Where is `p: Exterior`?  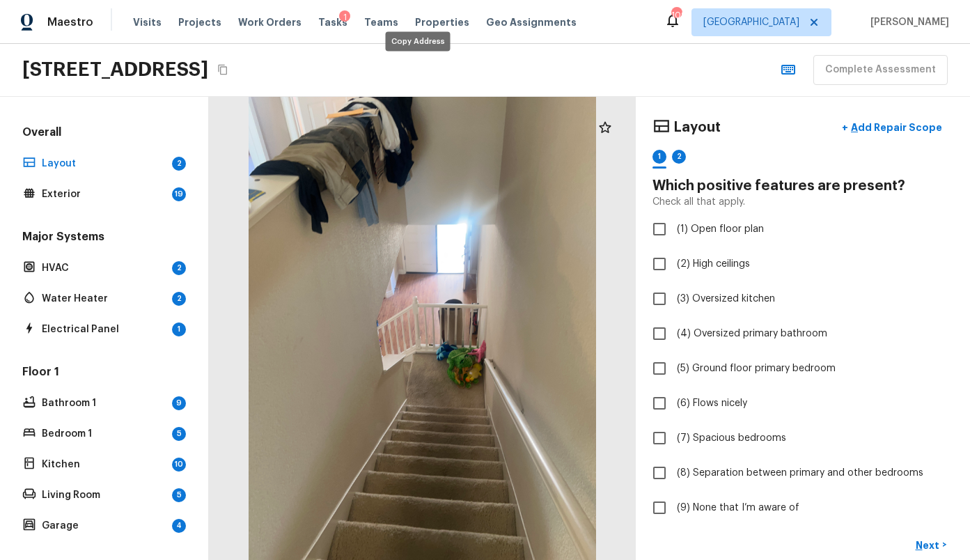
p: Exterior is located at coordinates (104, 194).